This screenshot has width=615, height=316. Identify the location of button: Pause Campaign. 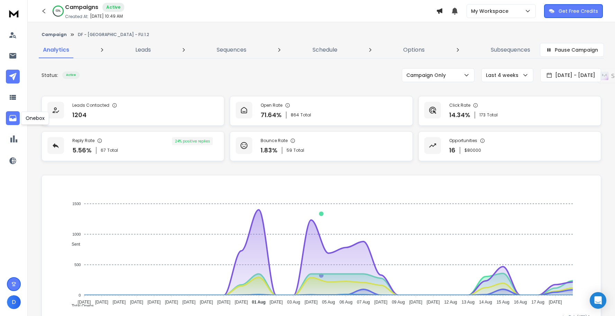
(572, 50).